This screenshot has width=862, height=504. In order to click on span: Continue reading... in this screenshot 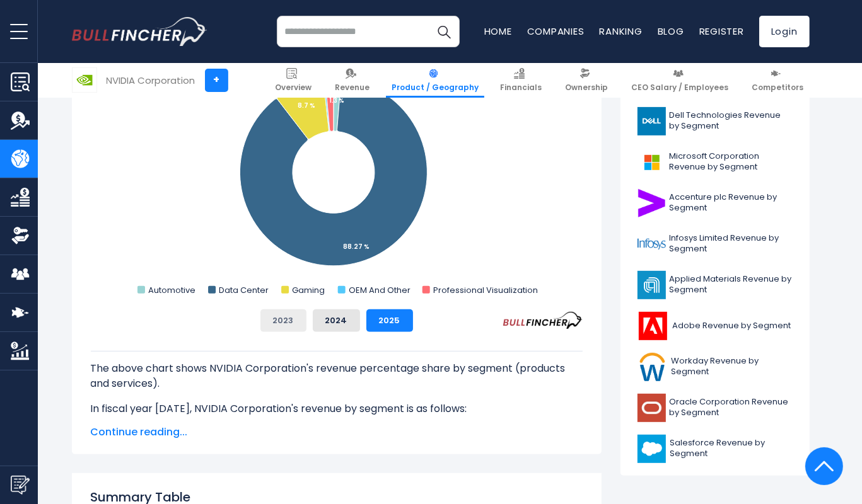, I will do `click(337, 432)`.